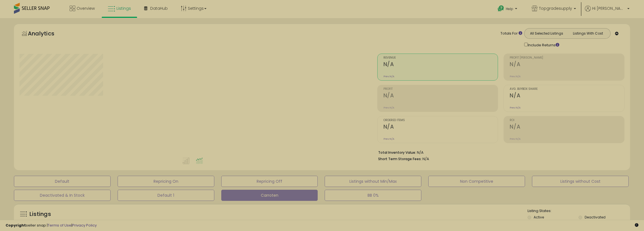  What do you see at coordinates (543, 45) in the screenshot?
I see `div: Include Returns` at bounding box center [543, 45].